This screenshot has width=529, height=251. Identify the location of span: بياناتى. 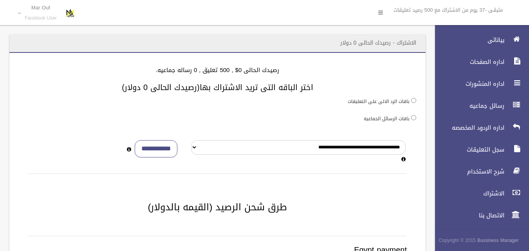
(468, 40).